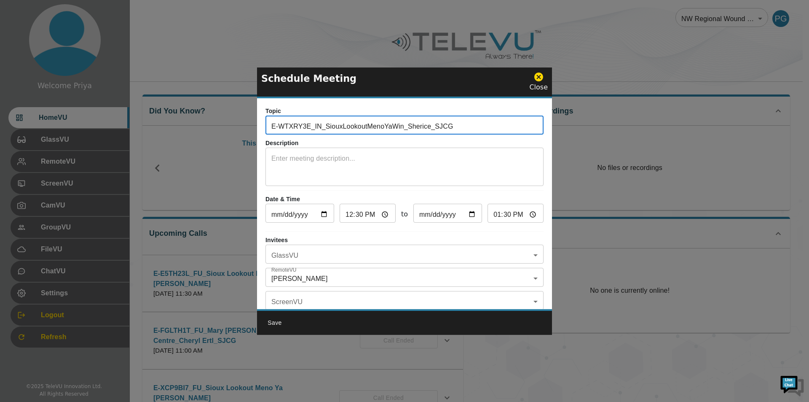 This screenshot has height=402, width=809. What do you see at coordinates (405, 214) in the screenshot?
I see `span: to` at bounding box center [405, 214].